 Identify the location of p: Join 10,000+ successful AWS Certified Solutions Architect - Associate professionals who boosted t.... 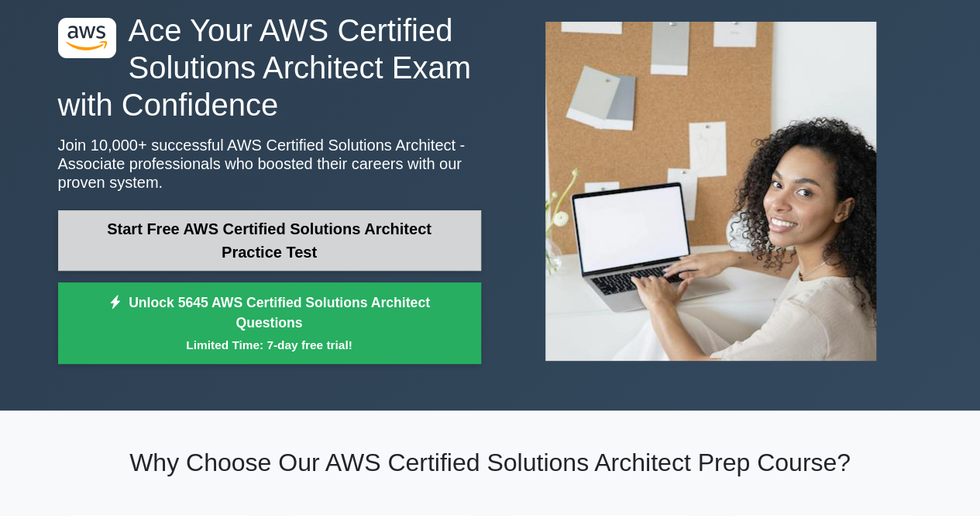
(269, 163).